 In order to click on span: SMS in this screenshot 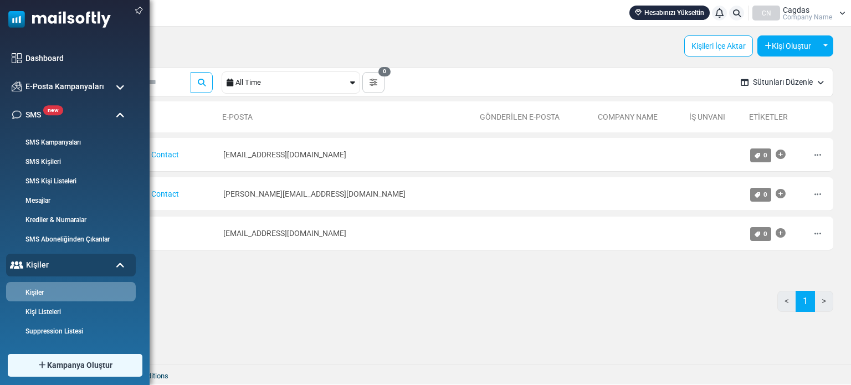, I will do `click(33, 115)`.